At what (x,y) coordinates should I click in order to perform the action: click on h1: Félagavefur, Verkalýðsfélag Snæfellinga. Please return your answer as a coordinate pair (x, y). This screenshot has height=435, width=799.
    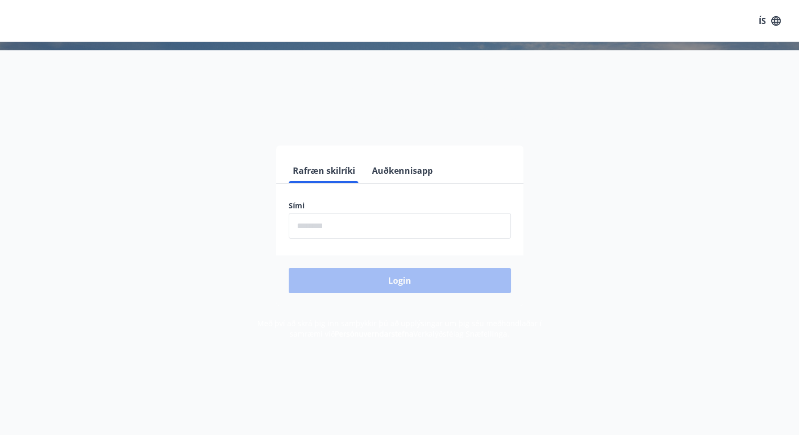
    Looking at the image, I should click on (400, 83).